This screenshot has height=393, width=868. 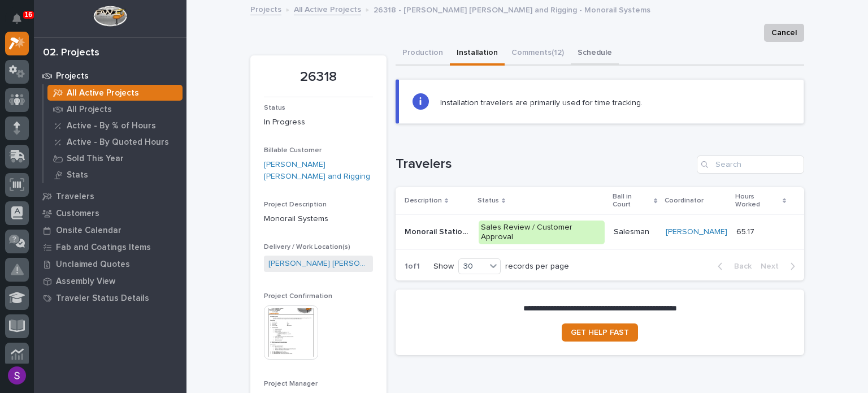 What do you see at coordinates (103, 248) in the screenshot?
I see `p: Fab and Coatings Items` at bounding box center [103, 248].